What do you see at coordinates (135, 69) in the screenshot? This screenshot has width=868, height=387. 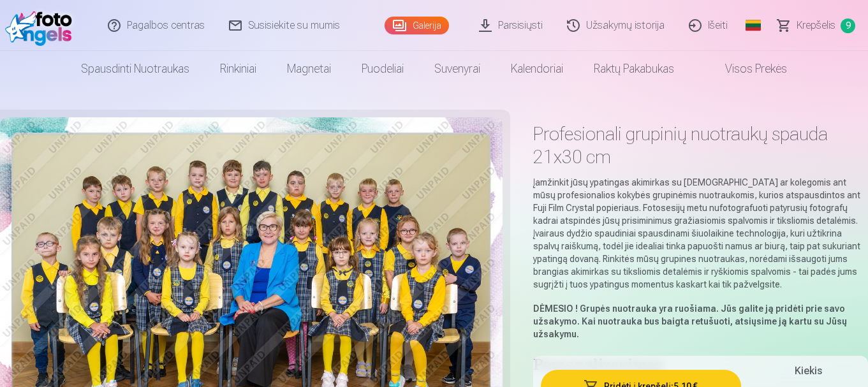 I see `a: Spausdinti nuotraukas` at bounding box center [135, 69].